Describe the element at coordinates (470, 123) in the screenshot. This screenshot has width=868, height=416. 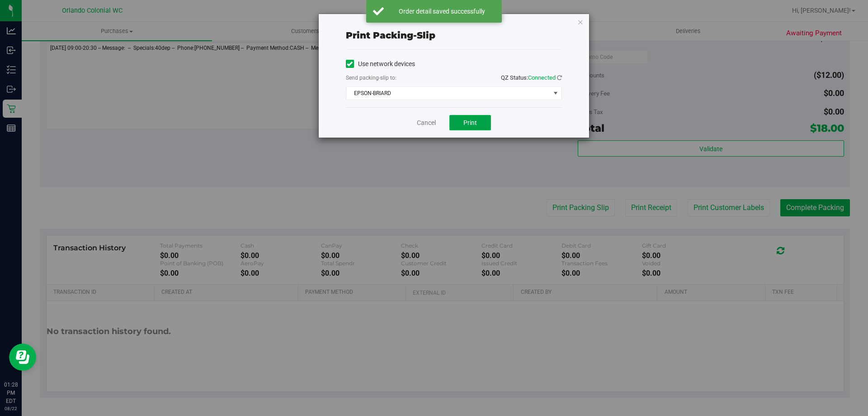
I see `button: Print` at that location.